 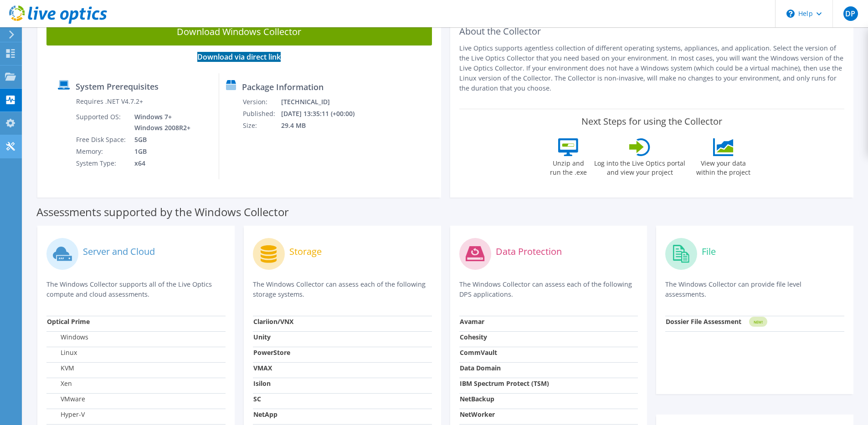 What do you see at coordinates (651, 122) in the screenshot?
I see `label: Next Steps for using the Collector` at bounding box center [651, 122].